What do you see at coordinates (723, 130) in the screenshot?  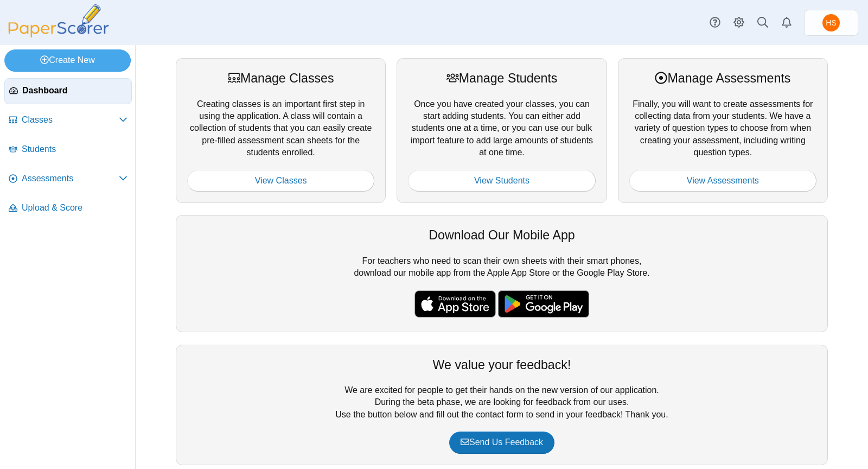 I see `div: Finally, you will want to create assessments for collecting data from your students. We have a va...` at bounding box center [723, 130].